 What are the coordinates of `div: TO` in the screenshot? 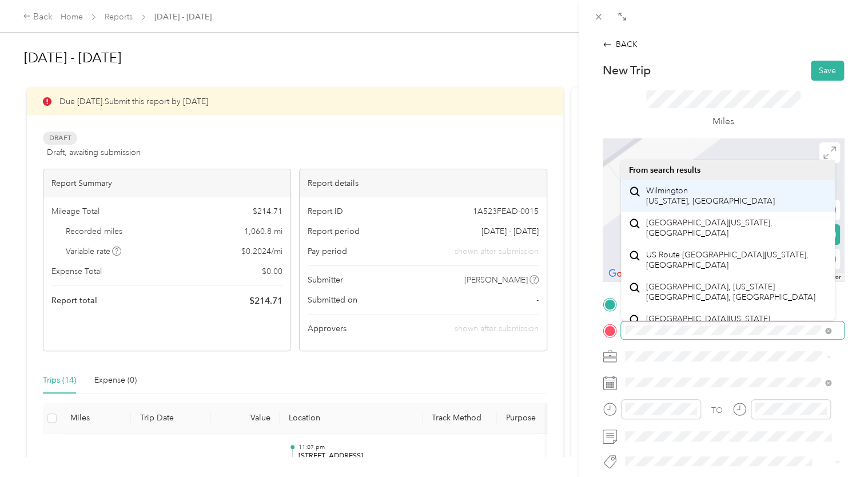 It's located at (717, 410).